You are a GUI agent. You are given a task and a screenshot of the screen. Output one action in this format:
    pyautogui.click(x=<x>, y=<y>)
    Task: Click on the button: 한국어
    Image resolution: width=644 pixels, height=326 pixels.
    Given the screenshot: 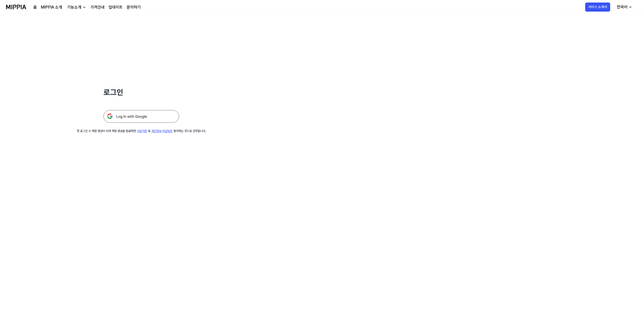 What is the action you would take?
    pyautogui.click(x=624, y=7)
    